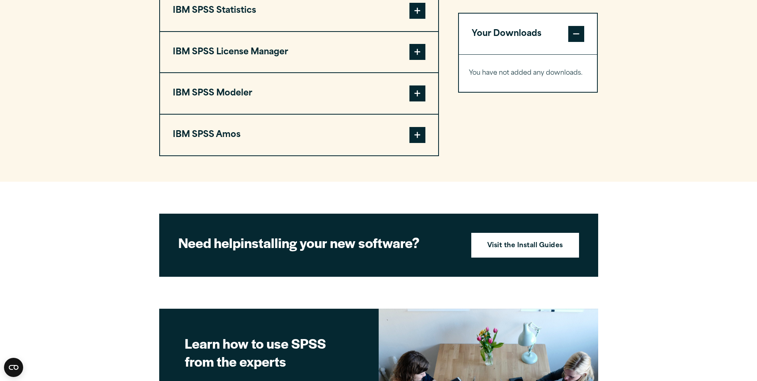 Image resolution: width=757 pixels, height=381 pixels. Describe the element at coordinates (14, 367) in the screenshot. I see `button: Open CMP widget` at that location.